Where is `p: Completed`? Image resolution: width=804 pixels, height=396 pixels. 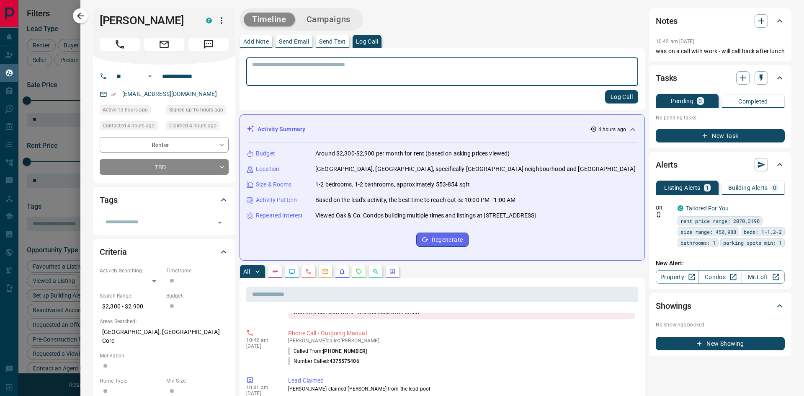 p: Completed is located at coordinates (753, 101).